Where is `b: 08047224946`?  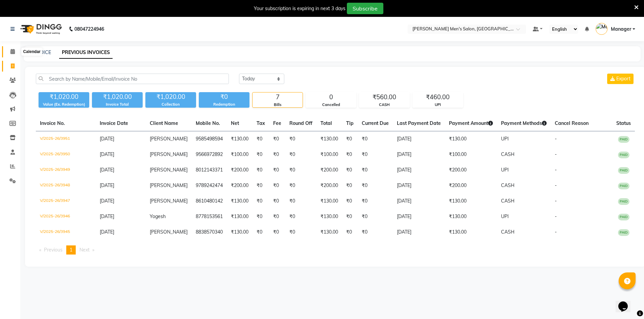
b: 08047224946 is located at coordinates (89, 29).